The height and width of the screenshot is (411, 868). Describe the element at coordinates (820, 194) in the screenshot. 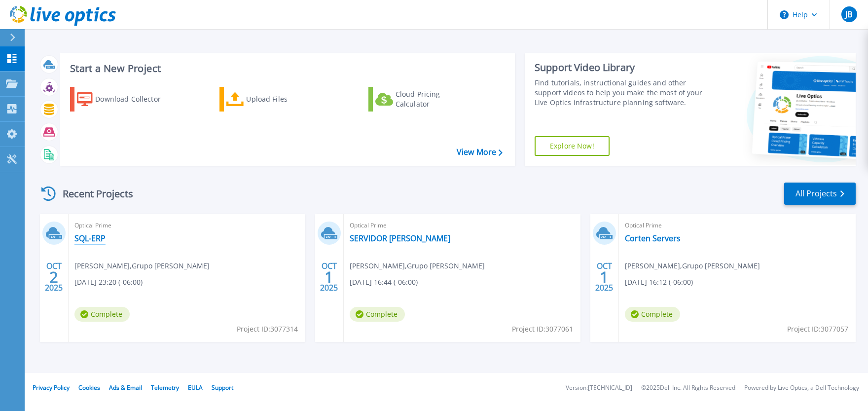

I see `a: All Projects` at that location.